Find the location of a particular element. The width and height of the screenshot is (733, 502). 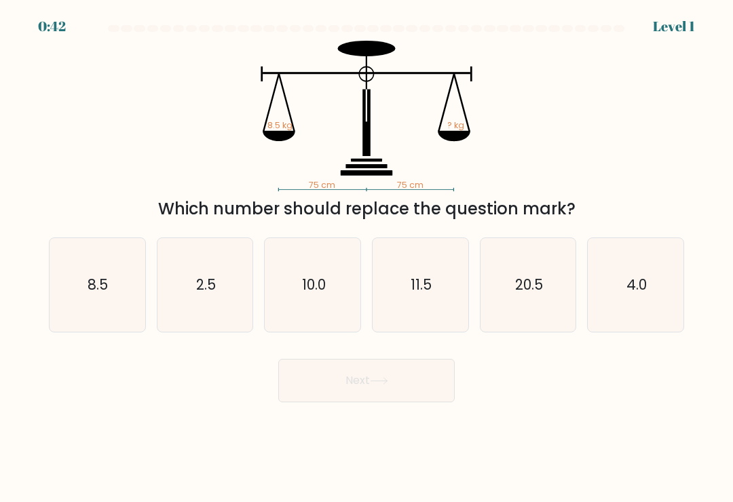

div: Which number should replace the question mark? is located at coordinates (367, 209).